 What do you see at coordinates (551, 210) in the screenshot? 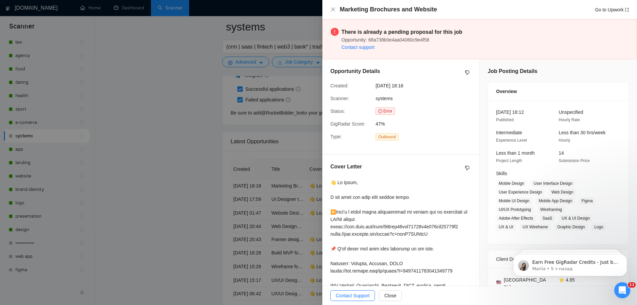
I see `span: Wireframing` at bounding box center [551, 210].